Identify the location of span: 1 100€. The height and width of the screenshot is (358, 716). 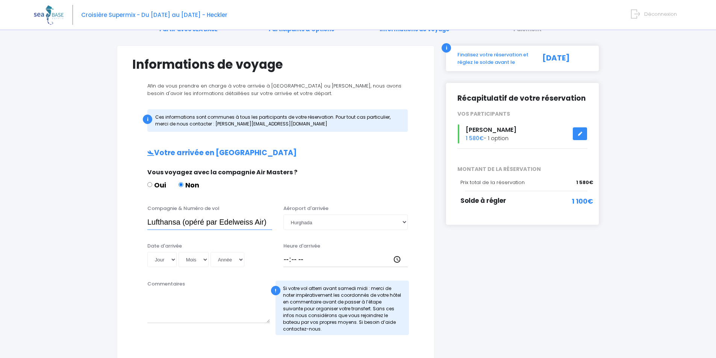
(582, 201).